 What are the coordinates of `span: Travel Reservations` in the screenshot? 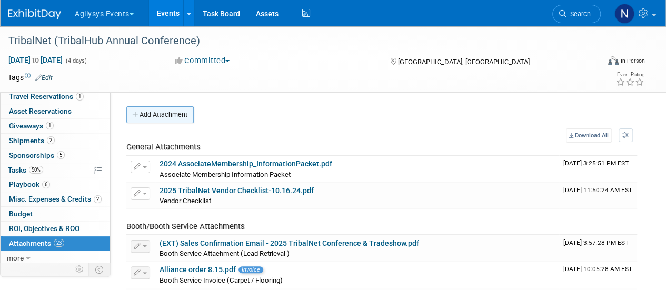 It's located at (46, 96).